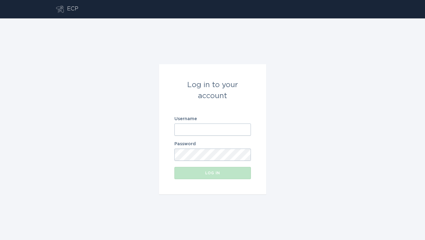 Image resolution: width=425 pixels, height=240 pixels. I want to click on label: Username, so click(212, 119).